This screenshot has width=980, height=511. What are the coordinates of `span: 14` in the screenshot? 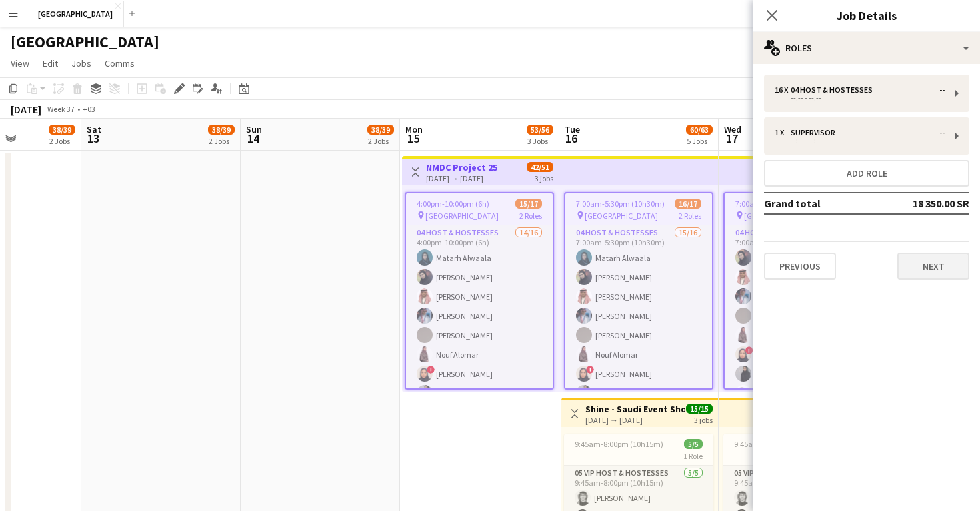 It's located at (252, 138).